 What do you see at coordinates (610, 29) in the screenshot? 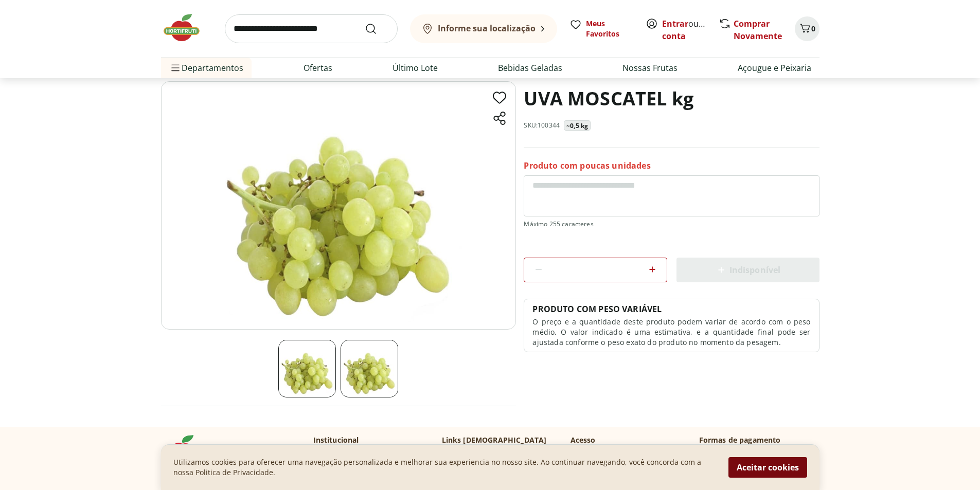
I see `span: Meus Favoritos` at bounding box center [610, 29].